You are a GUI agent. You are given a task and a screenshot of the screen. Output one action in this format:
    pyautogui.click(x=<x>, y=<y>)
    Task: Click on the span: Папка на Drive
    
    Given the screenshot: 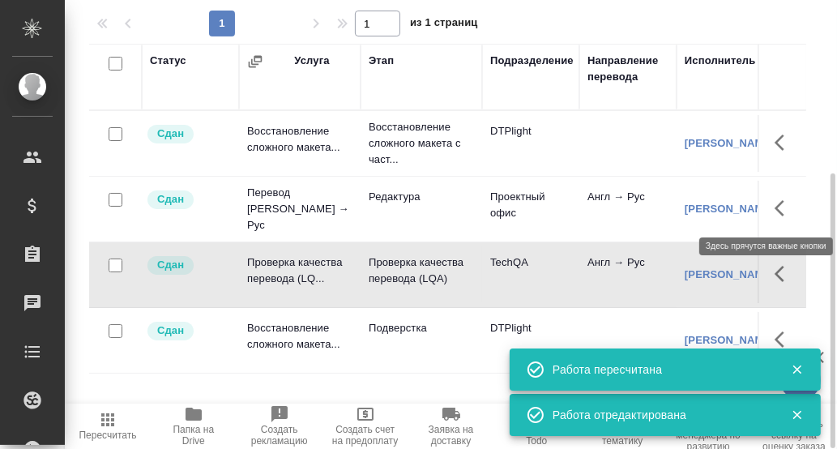 What is the action you would take?
    pyautogui.click(x=194, y=435)
    